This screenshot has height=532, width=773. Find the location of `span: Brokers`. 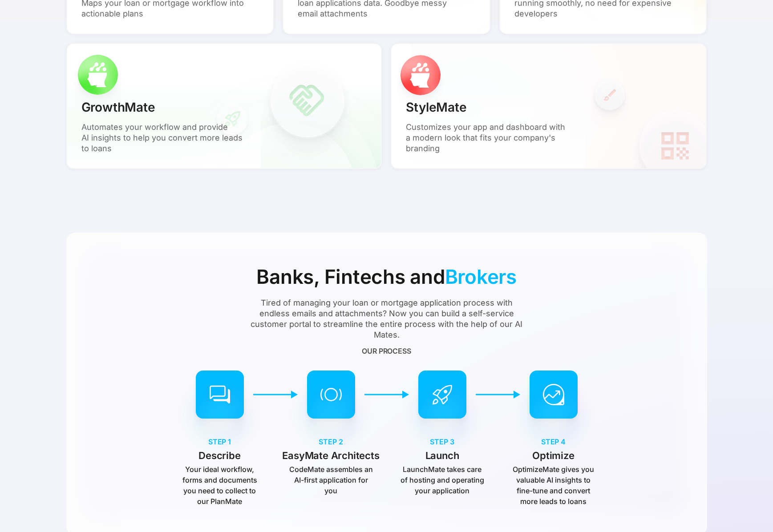

span: Brokers is located at coordinates (480, 277).